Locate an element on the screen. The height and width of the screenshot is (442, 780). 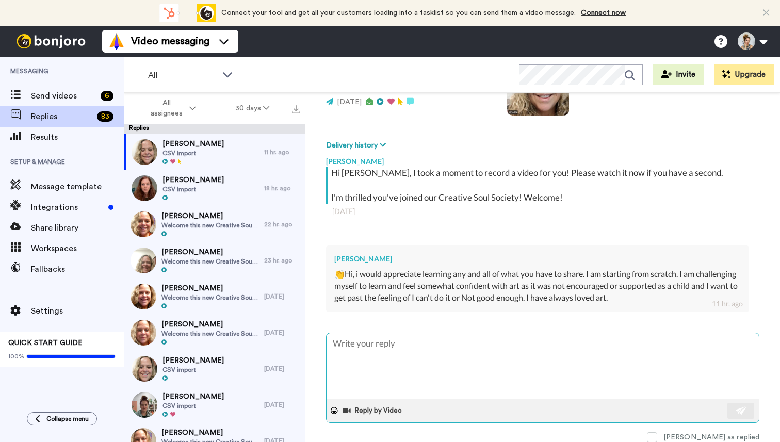
div: 23 hr. ago is located at coordinates (282, 261).